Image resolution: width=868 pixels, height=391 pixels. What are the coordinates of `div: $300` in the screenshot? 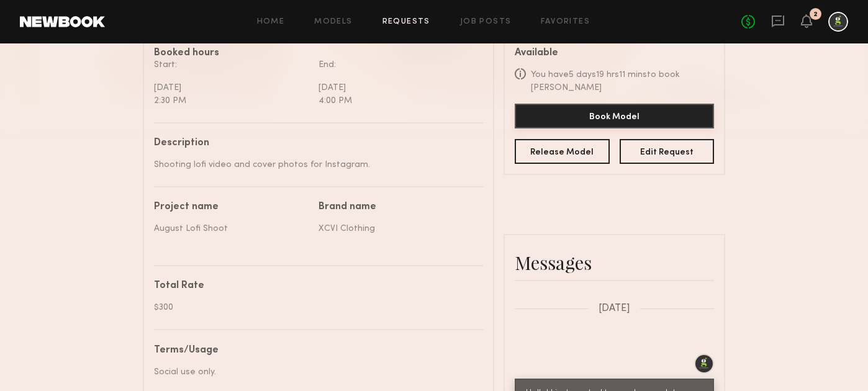 It's located at (313, 307).